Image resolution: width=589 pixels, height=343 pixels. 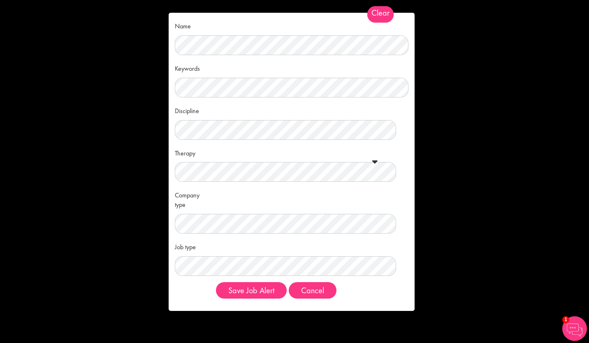 What do you see at coordinates (192, 25) in the screenshot?
I see `label: Name` at bounding box center [192, 25].